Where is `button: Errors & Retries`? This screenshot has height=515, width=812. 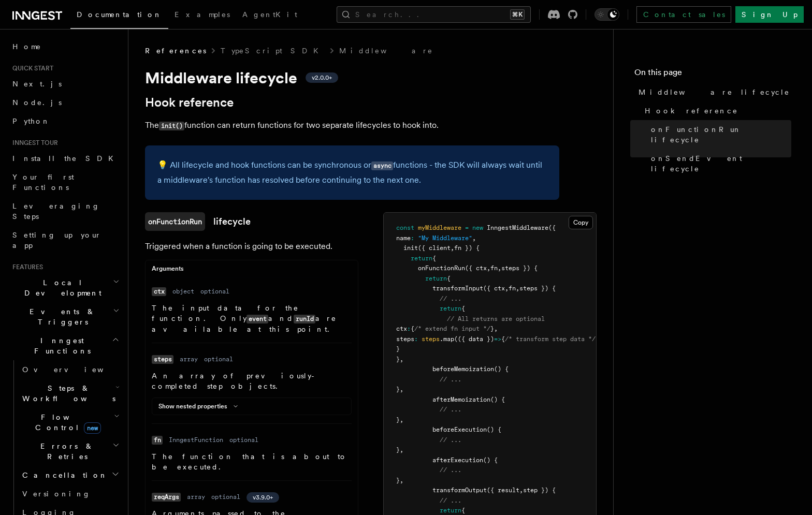 button: Errors & Retries is located at coordinates (70, 451).